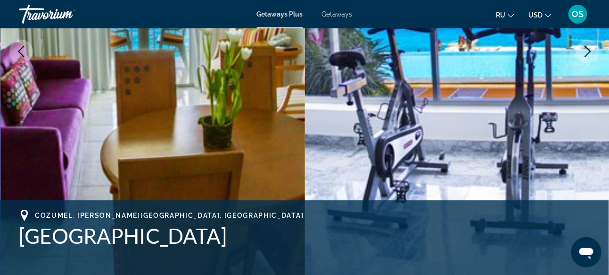  I want to click on a: Getaways, so click(337, 14).